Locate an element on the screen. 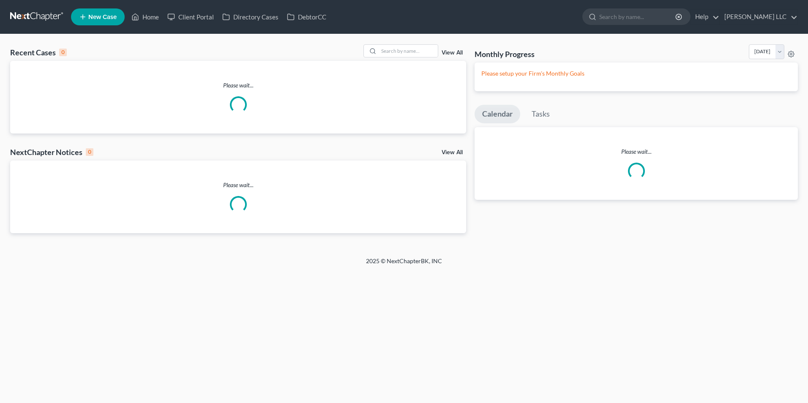 The image size is (808, 403). a: Tasks is located at coordinates (541, 114).